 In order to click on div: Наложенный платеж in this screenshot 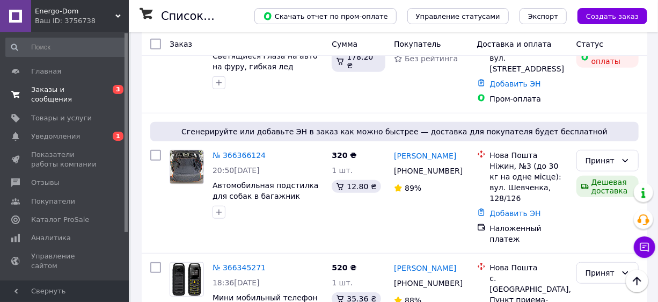, I will do `click(529, 233)`.